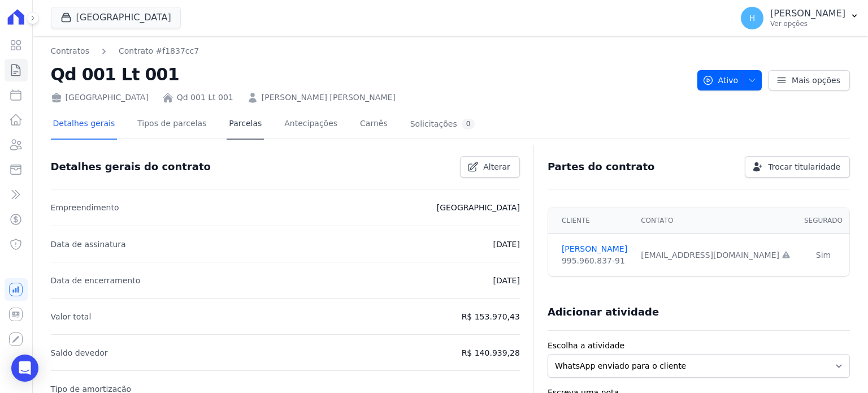 The image size is (868, 393). What do you see at coordinates (245, 124) in the screenshot?
I see `a: Parcelas` at bounding box center [245, 124].